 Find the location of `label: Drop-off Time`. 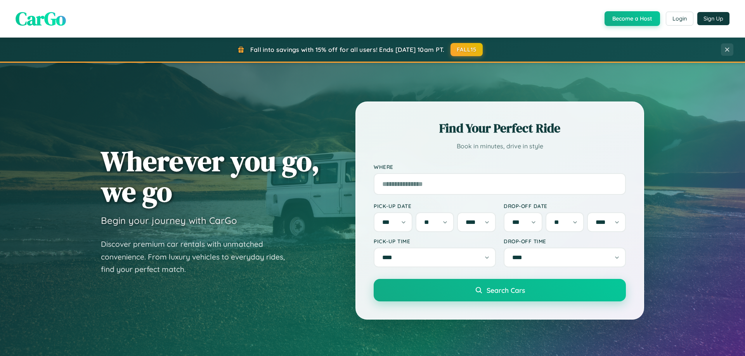

label: Drop-off Time is located at coordinates (564, 241).